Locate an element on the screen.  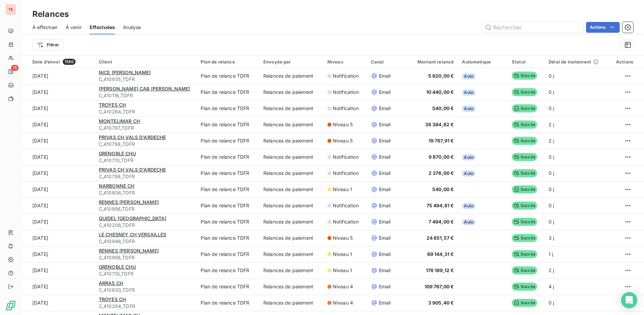
span: À venir is located at coordinates (74, 28).